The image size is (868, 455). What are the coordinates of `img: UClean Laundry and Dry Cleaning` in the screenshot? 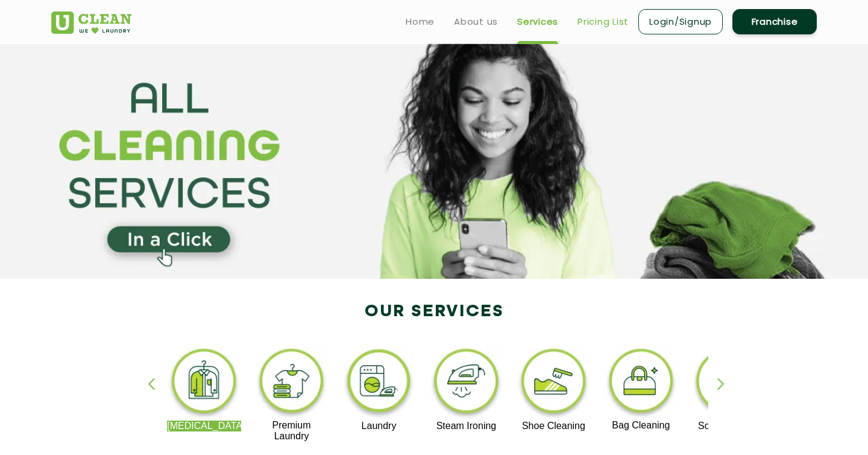 It's located at (91, 22).